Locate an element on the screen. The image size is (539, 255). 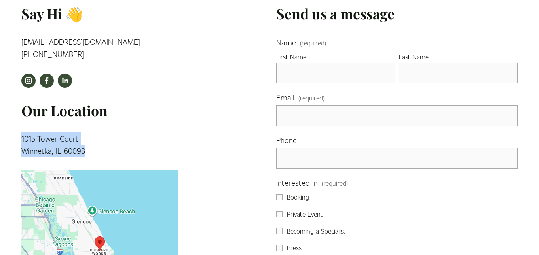
input: Booking is located at coordinates (280, 198).